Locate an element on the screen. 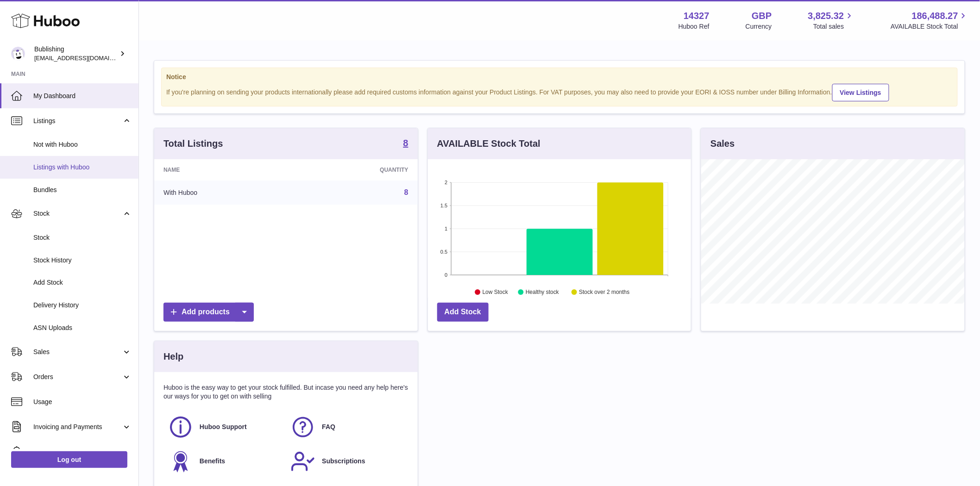 The height and width of the screenshot is (486, 980). span: Benefits is located at coordinates (212, 461).